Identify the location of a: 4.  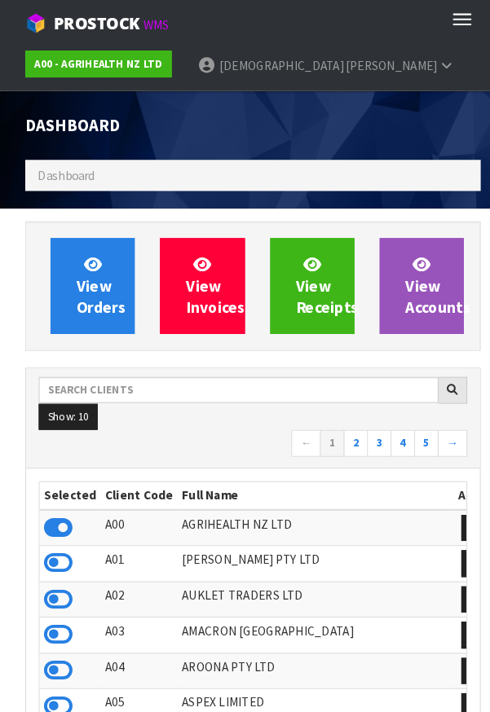
(389, 431).